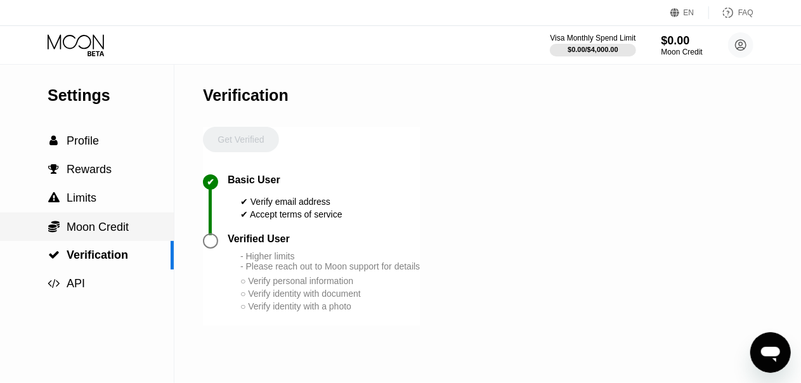 The image size is (801, 383). What do you see at coordinates (254, 180) in the screenshot?
I see `div: Basic User` at bounding box center [254, 180].